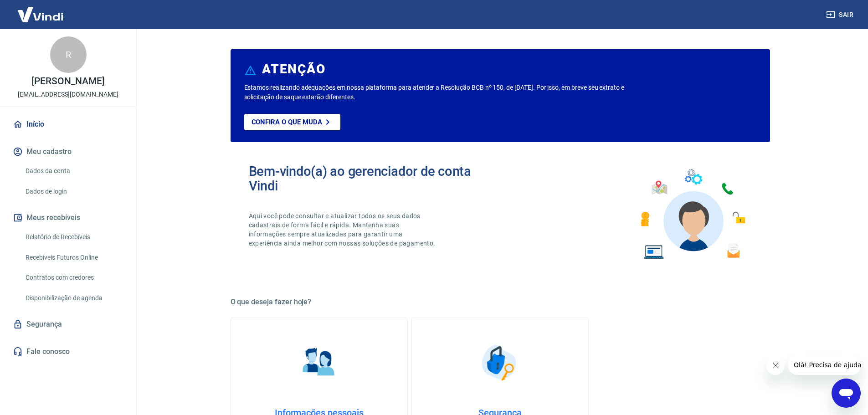  I want to click on a: Início, so click(68, 124).